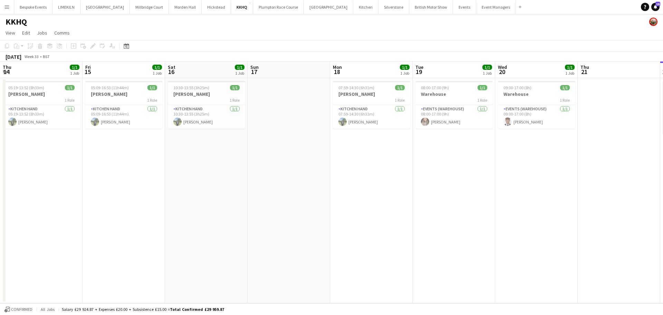 The height and width of the screenshot is (315, 663). Describe the element at coordinates (66, 7) in the screenshot. I see `button: LIMEKILN` at that location.